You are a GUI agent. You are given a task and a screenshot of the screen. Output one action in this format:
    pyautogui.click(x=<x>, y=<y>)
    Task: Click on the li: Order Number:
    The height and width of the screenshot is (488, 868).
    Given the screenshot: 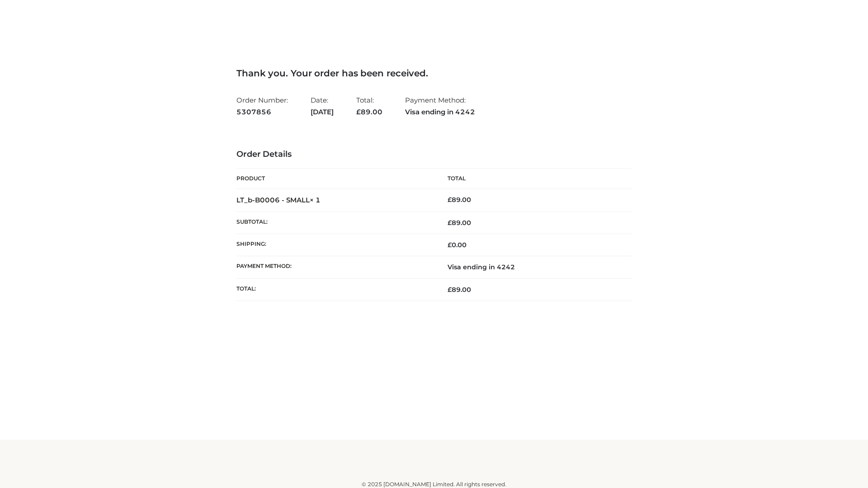 What is the action you would take?
    pyautogui.click(x=262, y=106)
    